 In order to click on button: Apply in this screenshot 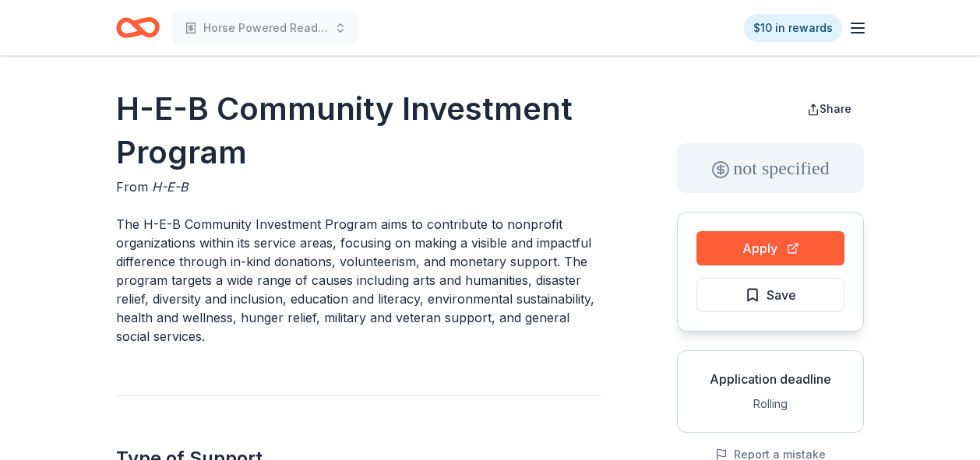, I will do `click(771, 248)`.